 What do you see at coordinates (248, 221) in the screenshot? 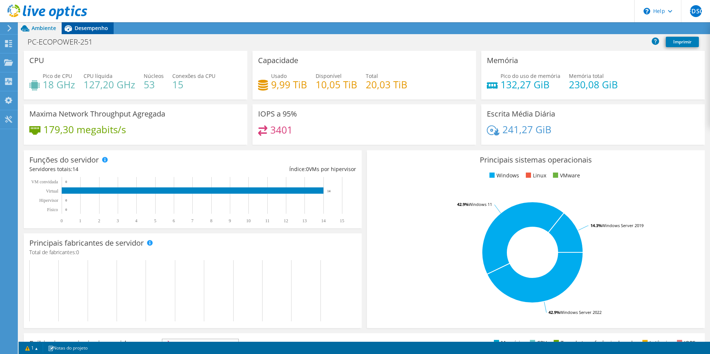
I see `text: 10` at bounding box center [248, 221].